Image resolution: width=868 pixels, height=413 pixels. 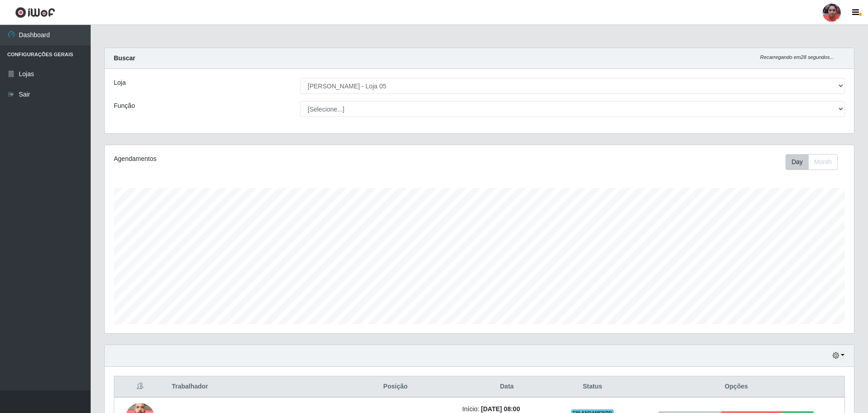 What do you see at coordinates (797, 162) in the screenshot?
I see `button: Day` at bounding box center [797, 162].